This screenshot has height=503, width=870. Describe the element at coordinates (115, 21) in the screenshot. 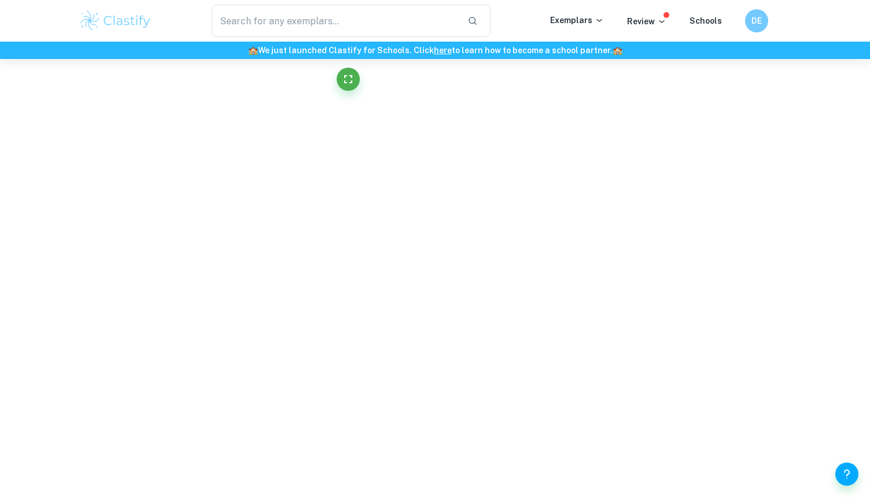

I see `a: Clastify logo` at that location.